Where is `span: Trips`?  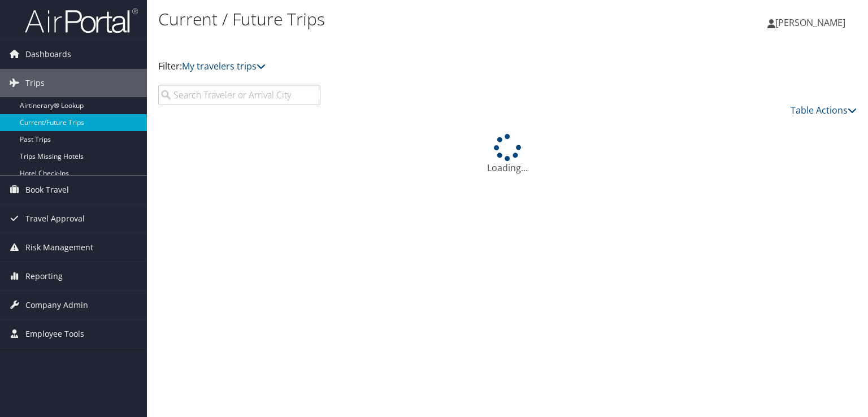
span: Trips is located at coordinates (35, 83).